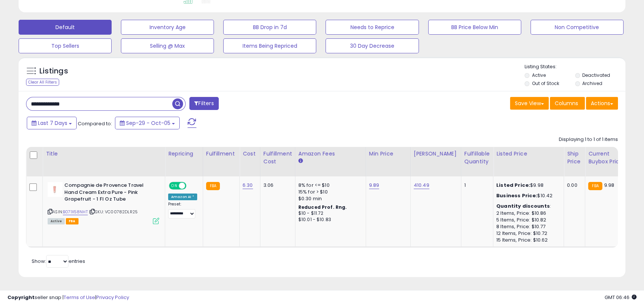  I want to click on div: Current Buybox Price, so click(607, 158).